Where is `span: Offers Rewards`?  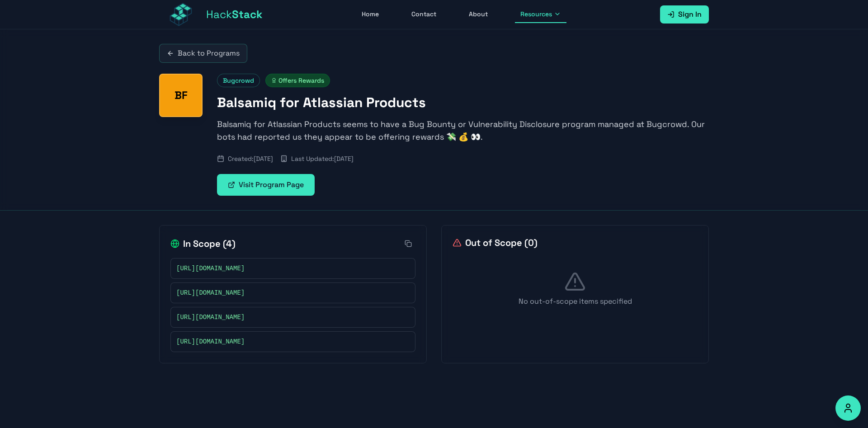 span: Offers Rewards is located at coordinates (297, 81).